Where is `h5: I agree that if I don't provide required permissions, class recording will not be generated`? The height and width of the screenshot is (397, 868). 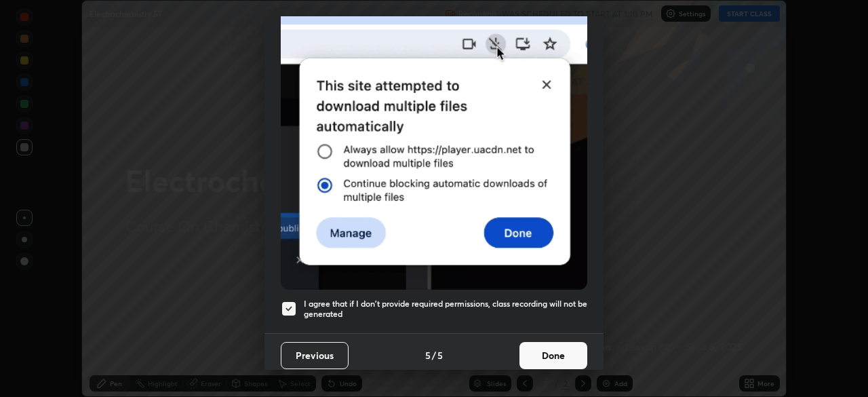 h5: I agree that if I don't provide required permissions, class recording will not be generated is located at coordinates (445, 309).